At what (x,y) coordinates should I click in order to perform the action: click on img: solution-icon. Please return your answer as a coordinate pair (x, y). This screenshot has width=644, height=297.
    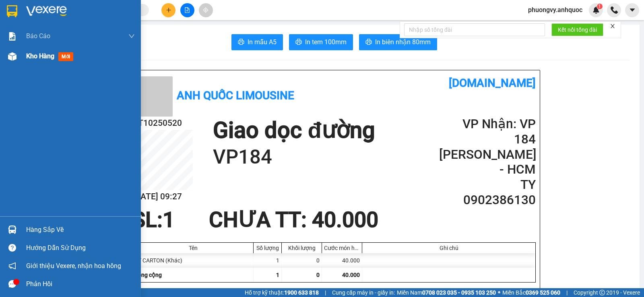
    Looking at the image, I should click on (12, 36).